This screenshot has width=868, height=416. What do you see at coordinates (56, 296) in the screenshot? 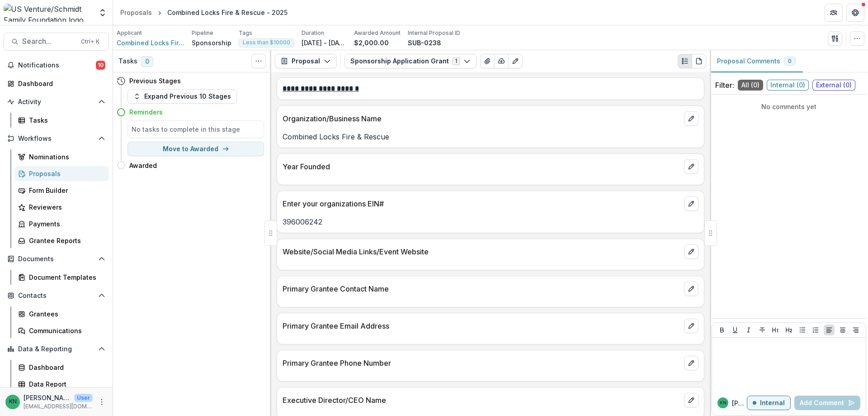
I see `span: Contacts` at bounding box center [56, 296].